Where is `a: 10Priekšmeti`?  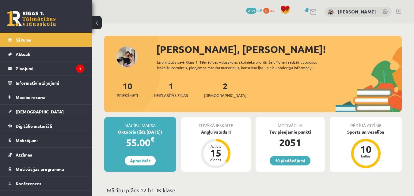
a: 10Priekšmeti is located at coordinates (127, 89).